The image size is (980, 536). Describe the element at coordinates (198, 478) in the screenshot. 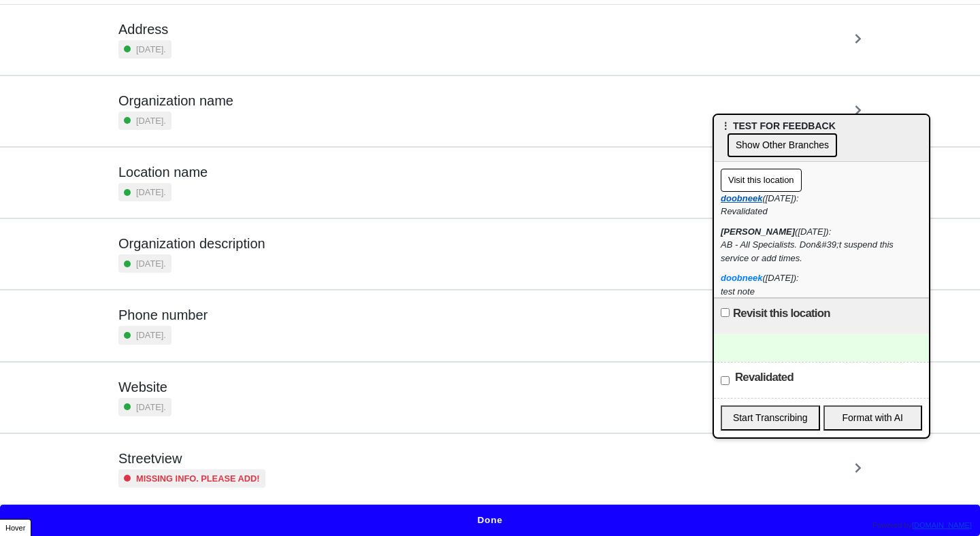

I see `small: Missing info. Please add!` at that location.